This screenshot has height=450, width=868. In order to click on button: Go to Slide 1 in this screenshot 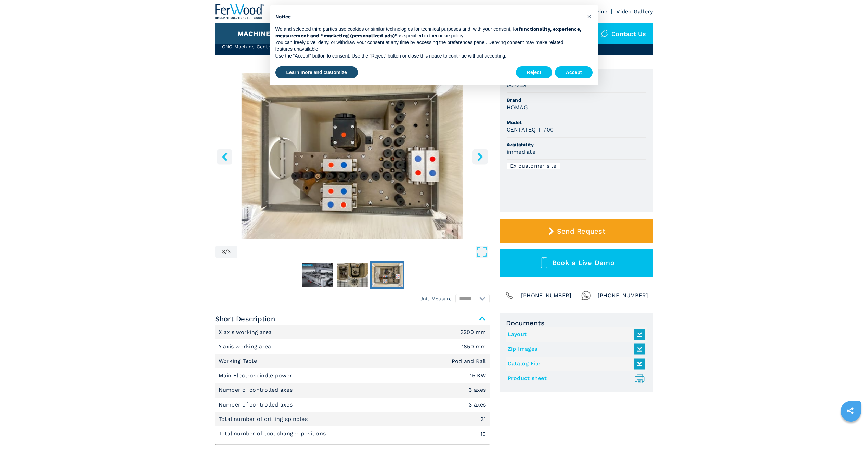, I will do `click(318, 275)`.